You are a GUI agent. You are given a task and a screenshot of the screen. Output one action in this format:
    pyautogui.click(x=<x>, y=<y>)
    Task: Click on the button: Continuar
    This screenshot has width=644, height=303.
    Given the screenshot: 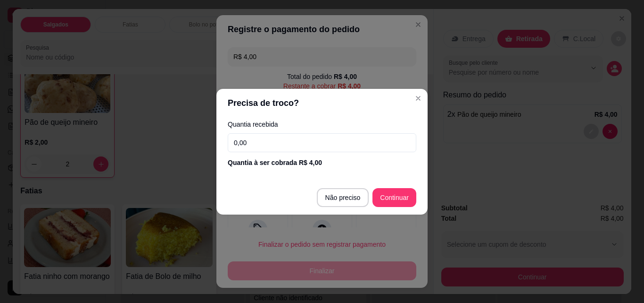 What is the action you would take?
    pyautogui.click(x=394, y=198)
    